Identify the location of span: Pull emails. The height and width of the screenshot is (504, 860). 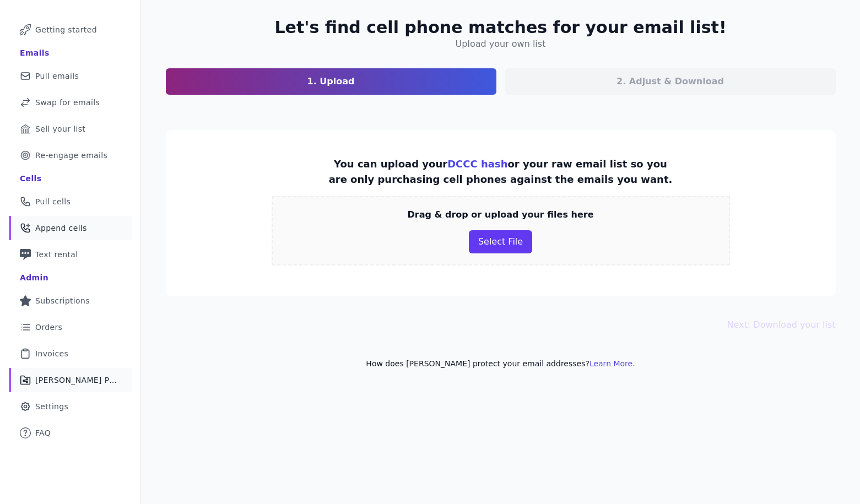
(56, 76).